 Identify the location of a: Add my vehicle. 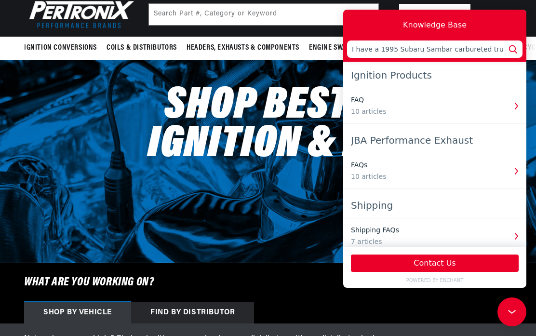
(435, 14).